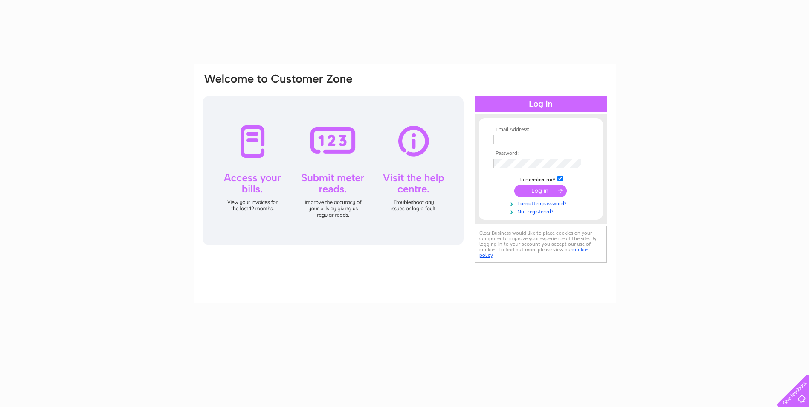  What do you see at coordinates (541, 154) in the screenshot?
I see `th: Password:` at bounding box center [541, 154].